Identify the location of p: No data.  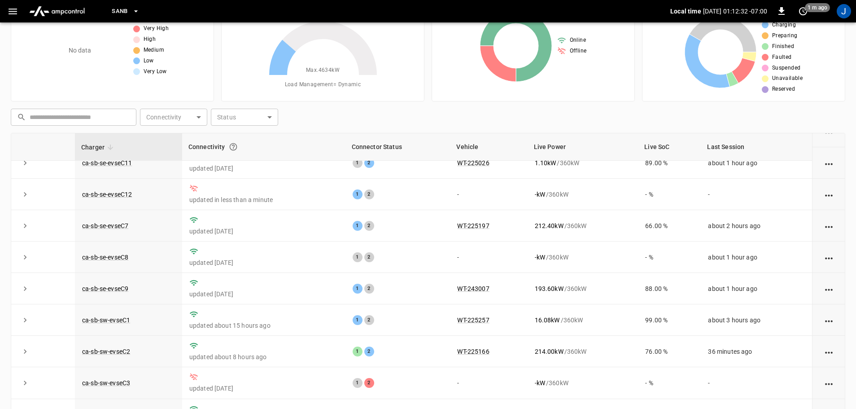
(80, 50).